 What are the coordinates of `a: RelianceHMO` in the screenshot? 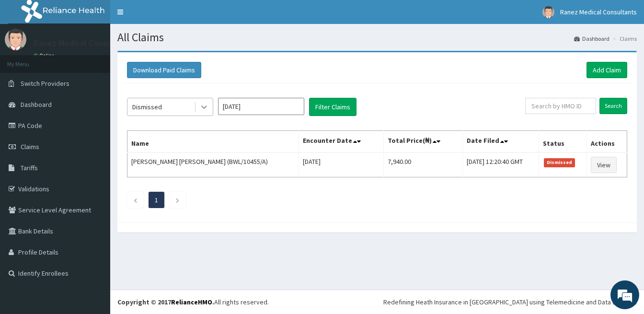 It's located at (192, 302).